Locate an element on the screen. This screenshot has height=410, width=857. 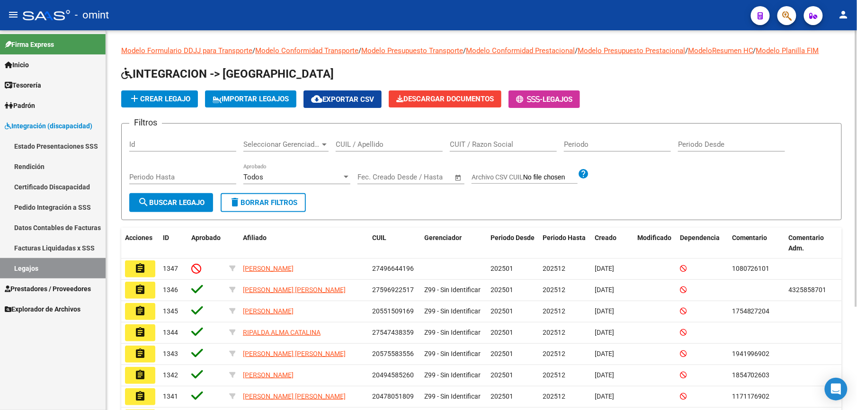
mat-icon: help is located at coordinates (583, 174).